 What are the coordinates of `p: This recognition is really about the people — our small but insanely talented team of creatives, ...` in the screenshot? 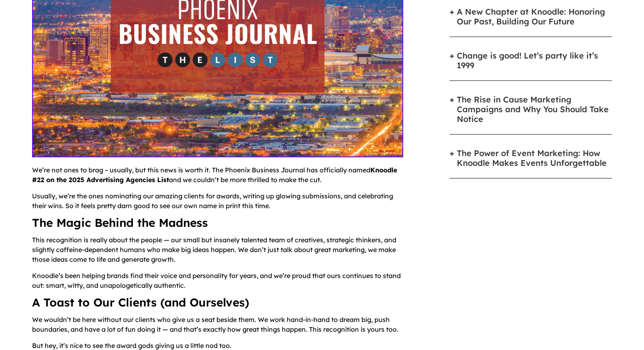 It's located at (218, 253).